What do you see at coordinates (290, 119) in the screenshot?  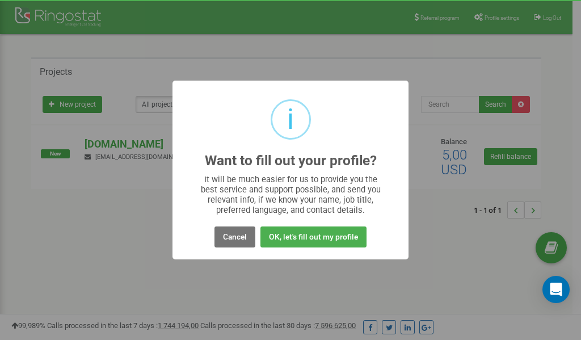 I see `div: i` at bounding box center [290, 119].